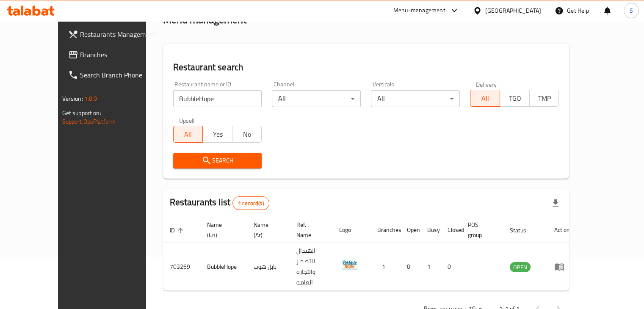 This screenshot has width=644, height=309. What do you see at coordinates (431, 230) in the screenshot?
I see `th: Busy` at bounding box center [431, 230].